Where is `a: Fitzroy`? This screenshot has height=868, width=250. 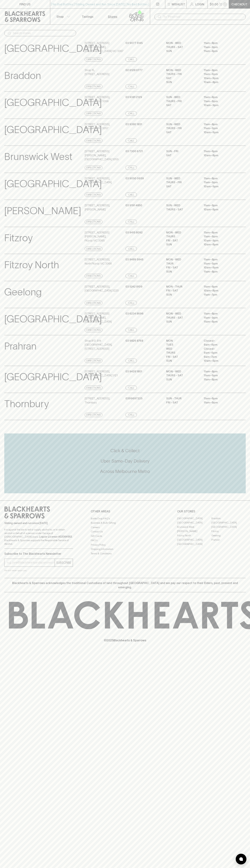 a: Fitzroy is located at coordinates (229, 531).